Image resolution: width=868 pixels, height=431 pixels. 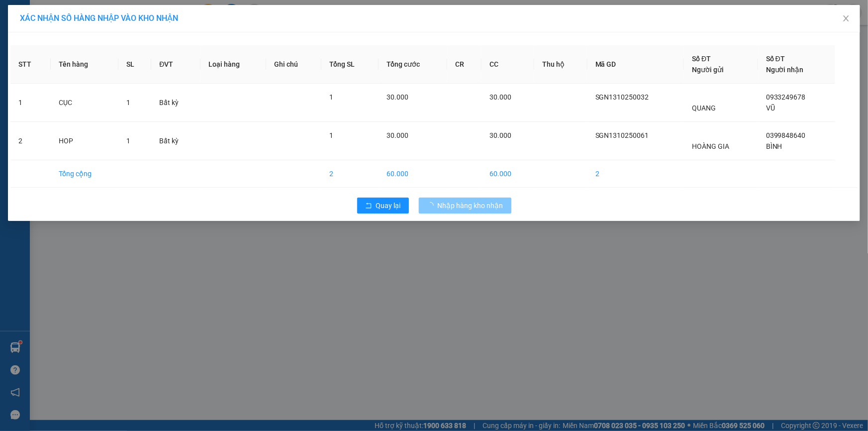 I want to click on th: CC, so click(x=508, y=64).